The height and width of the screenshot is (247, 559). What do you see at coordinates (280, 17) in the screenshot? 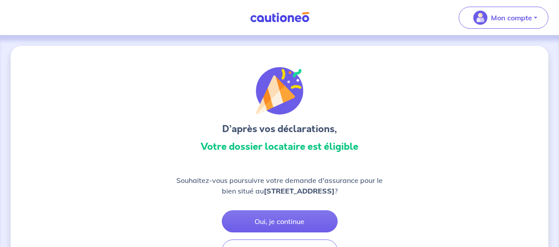
I see `img: Cautioneo` at bounding box center [280, 17].